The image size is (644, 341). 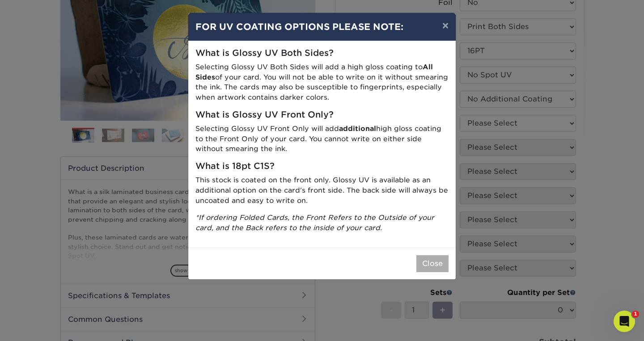 I want to click on button: Close, so click(x=432, y=264).